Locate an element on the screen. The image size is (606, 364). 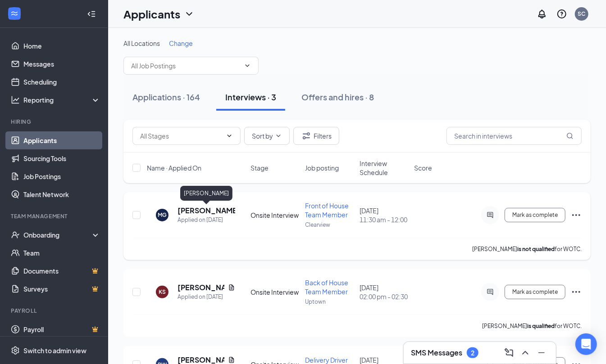
div: Reporting is located at coordinates (62, 100).